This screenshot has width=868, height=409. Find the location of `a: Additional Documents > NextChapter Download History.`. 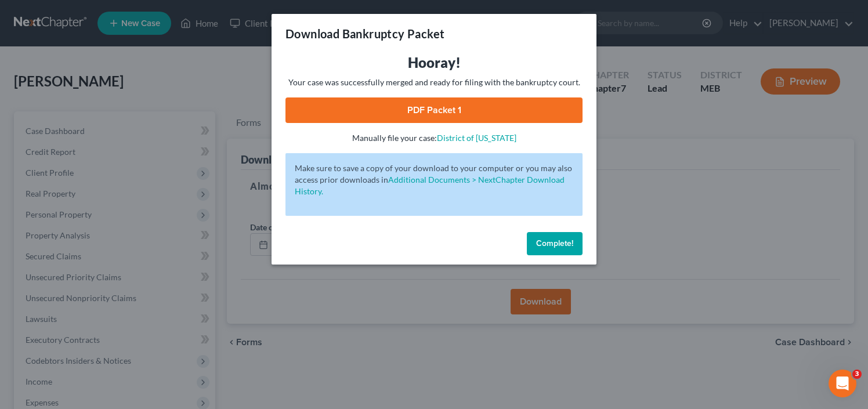

a: Additional Documents > NextChapter Download History. is located at coordinates (429, 185).